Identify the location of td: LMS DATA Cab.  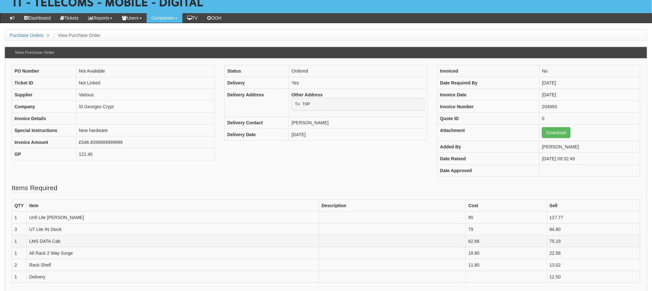
(172, 242).